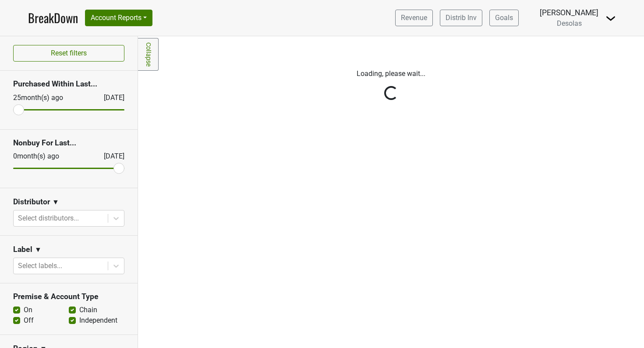 This screenshot has width=644, height=348. What do you see at coordinates (569, 23) in the screenshot?
I see `span: Desolas` at bounding box center [569, 23].